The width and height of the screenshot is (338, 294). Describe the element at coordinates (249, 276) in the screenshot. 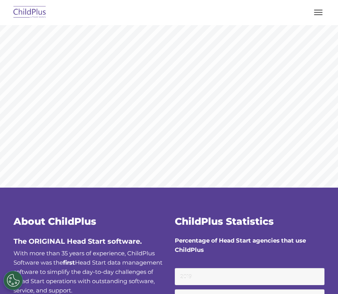

I see `small: 2019` at that location.